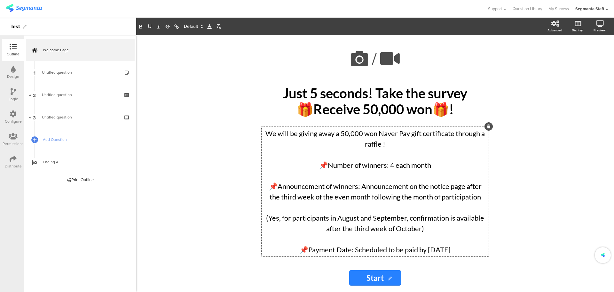  What do you see at coordinates (590, 9) in the screenshot?
I see `div: Segmanta Staff` at bounding box center [590, 9].